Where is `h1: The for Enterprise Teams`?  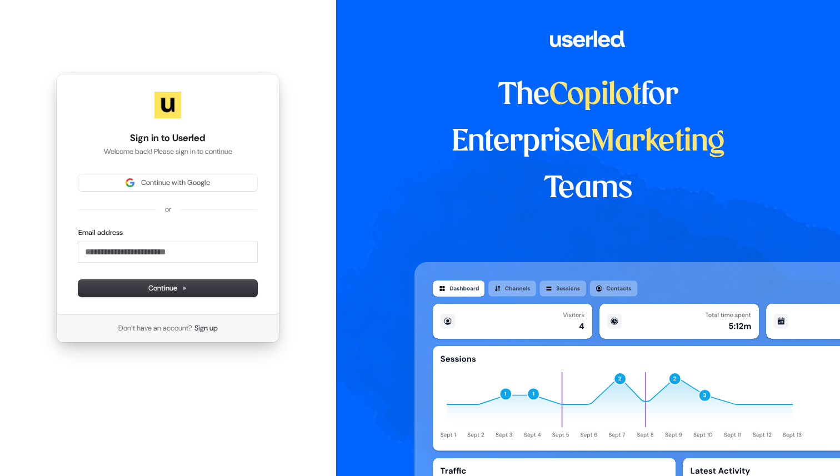
h1: The for Enterprise Teams is located at coordinates (587, 142).